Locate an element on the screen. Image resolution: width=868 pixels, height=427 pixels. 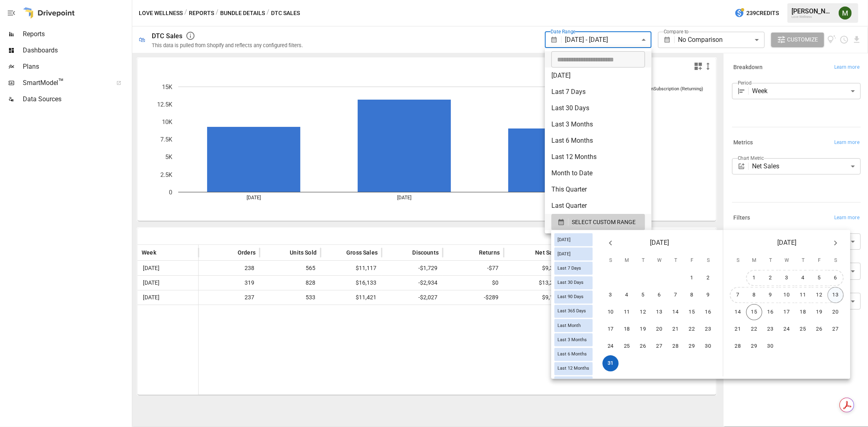
button: Next month is located at coordinates (835, 243).